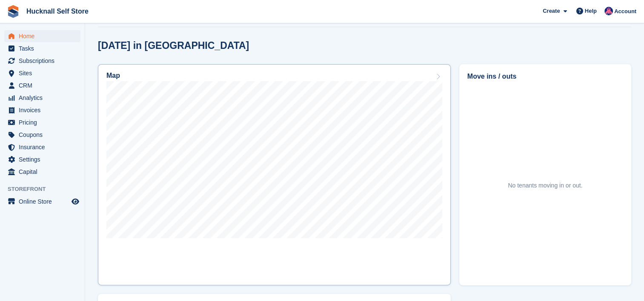 Image resolution: width=644 pixels, height=301 pixels. I want to click on span: Coupons, so click(45, 135).